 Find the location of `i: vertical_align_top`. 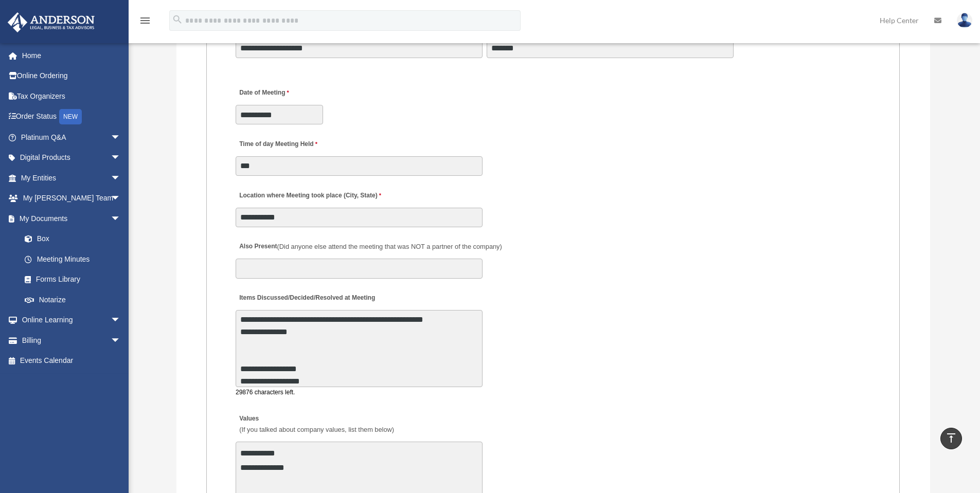

i: vertical_align_top is located at coordinates (951, 438).